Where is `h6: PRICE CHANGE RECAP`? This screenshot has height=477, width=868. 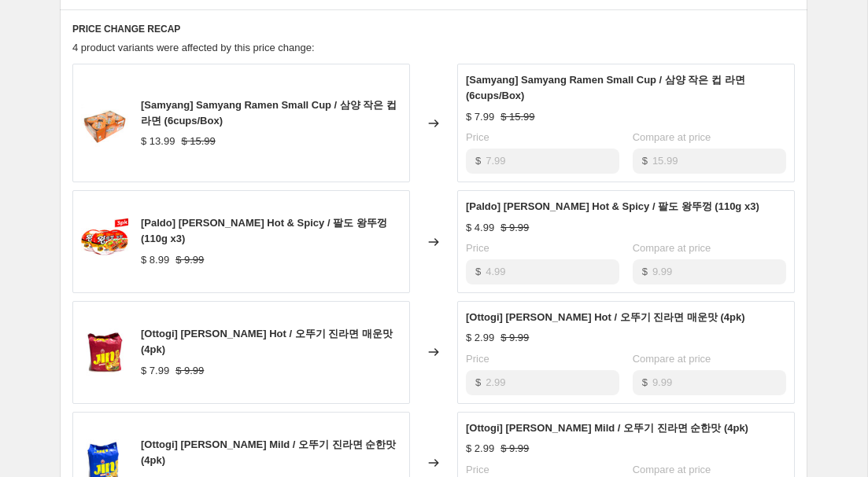
h6: PRICE CHANGE RECAP is located at coordinates (434, 29).